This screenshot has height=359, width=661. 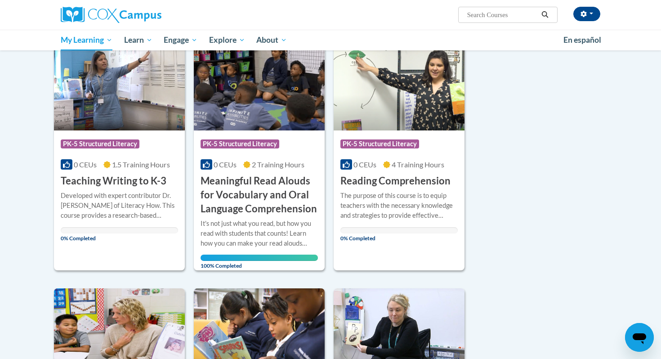 I want to click on a: Explore, so click(x=227, y=40).